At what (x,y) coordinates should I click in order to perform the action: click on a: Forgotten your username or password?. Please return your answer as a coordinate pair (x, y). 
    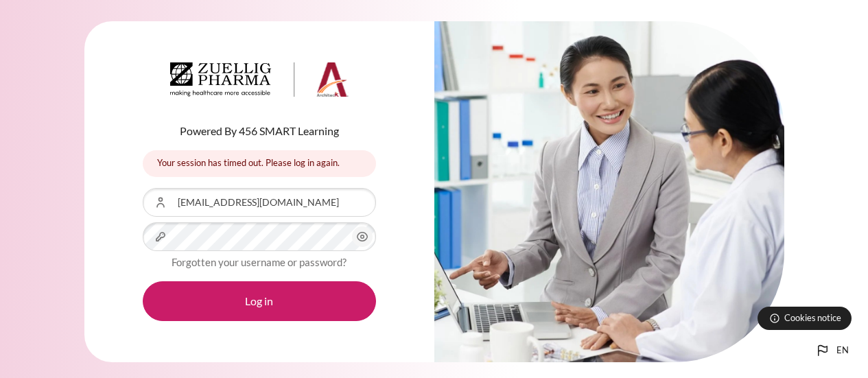
    Looking at the image, I should click on (258, 262).